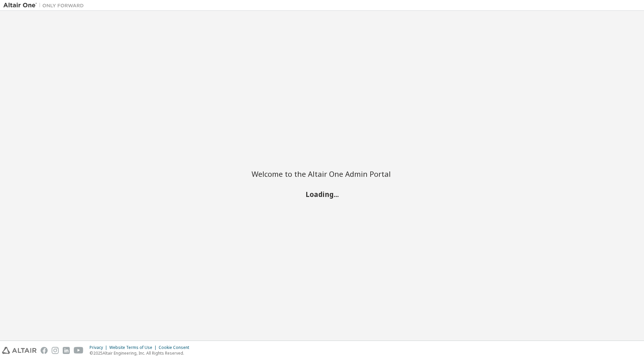 The height and width of the screenshot is (360, 644). Describe the element at coordinates (55, 350) in the screenshot. I see `img: instagram.svg` at that location.